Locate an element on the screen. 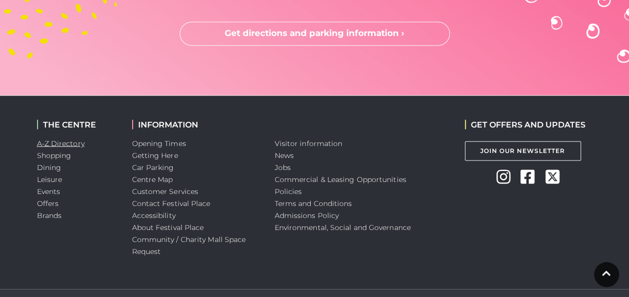 Image resolution: width=629 pixels, height=297 pixels. a: A-Z Directory is located at coordinates (61, 143).